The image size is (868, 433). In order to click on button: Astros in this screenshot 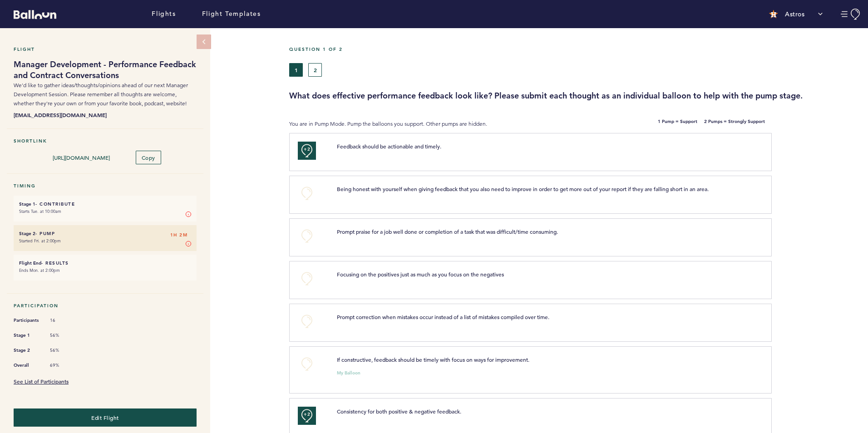, I will do `click(796, 14)`.